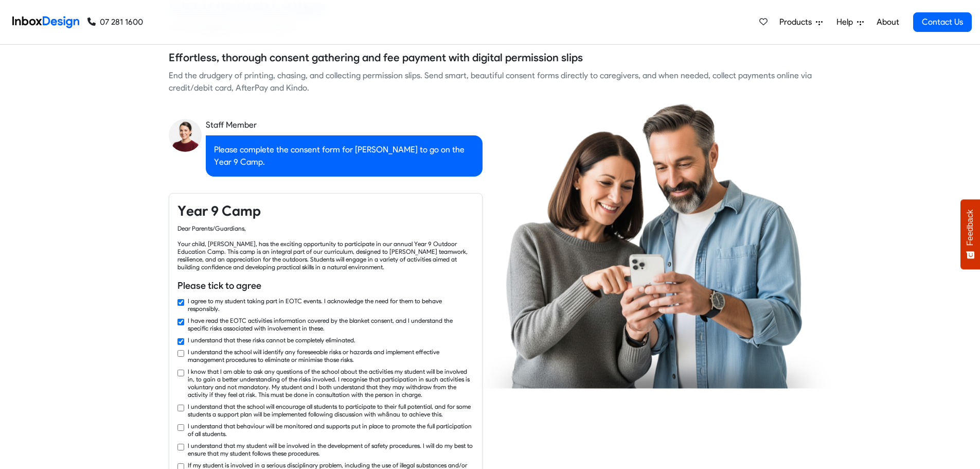  I want to click on img: staff_avatar.png, so click(186, 135).